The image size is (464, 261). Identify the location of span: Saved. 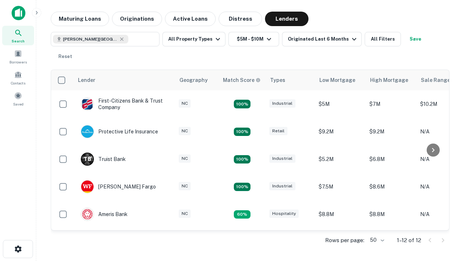
(18, 104).